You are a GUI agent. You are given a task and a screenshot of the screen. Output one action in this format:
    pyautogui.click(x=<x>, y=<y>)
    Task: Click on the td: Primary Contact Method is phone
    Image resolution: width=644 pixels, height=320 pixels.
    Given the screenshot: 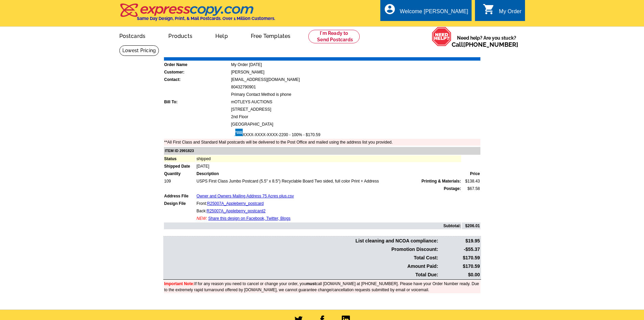 What is the action you would take?
    pyautogui.click(x=356, y=95)
    